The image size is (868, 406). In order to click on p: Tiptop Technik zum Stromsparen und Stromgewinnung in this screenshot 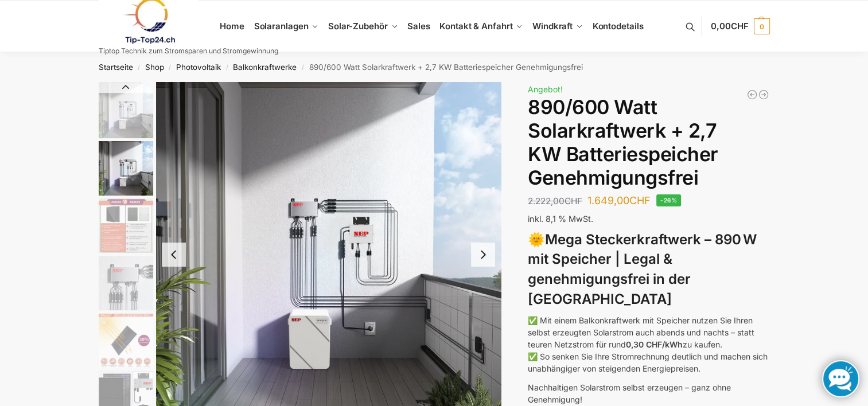, I will do `click(188, 51)`.